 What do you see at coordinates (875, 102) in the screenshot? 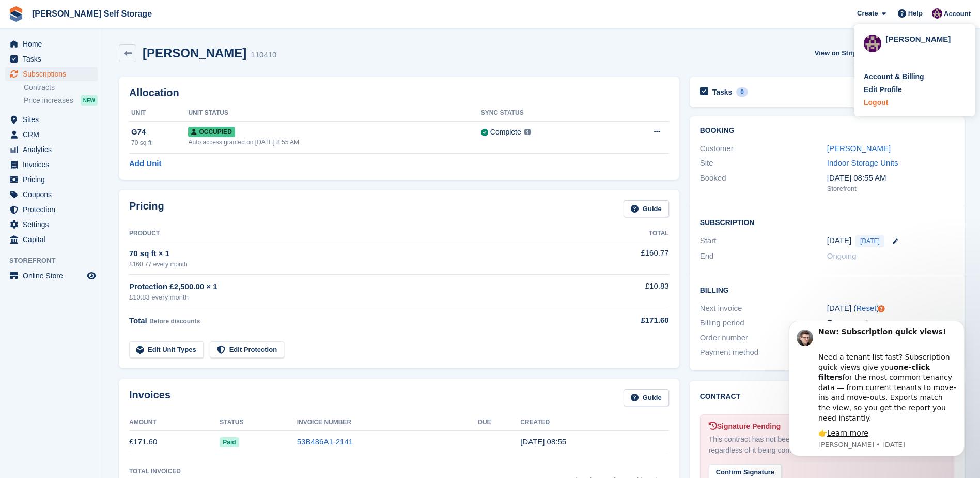
I see `div: Logout` at bounding box center [875, 102].